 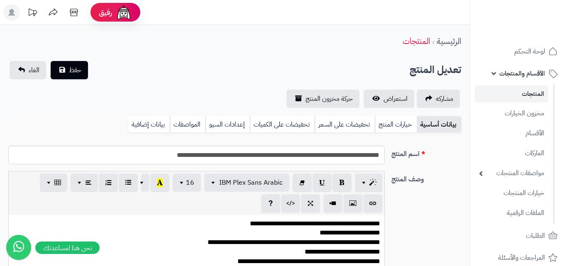 I want to click on span: الأقسام والمنتجات, so click(x=522, y=73).